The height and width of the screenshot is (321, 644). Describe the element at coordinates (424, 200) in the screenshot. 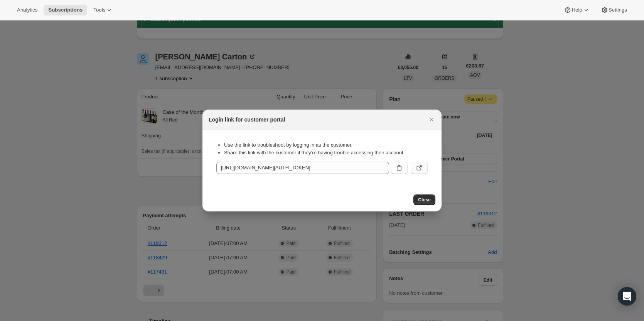

I see `span: Close` at that location.